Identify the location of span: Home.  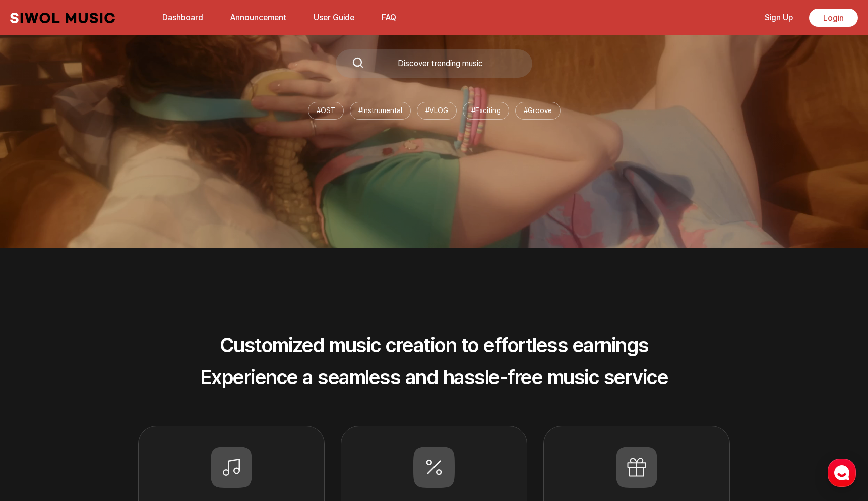
(34, 339).